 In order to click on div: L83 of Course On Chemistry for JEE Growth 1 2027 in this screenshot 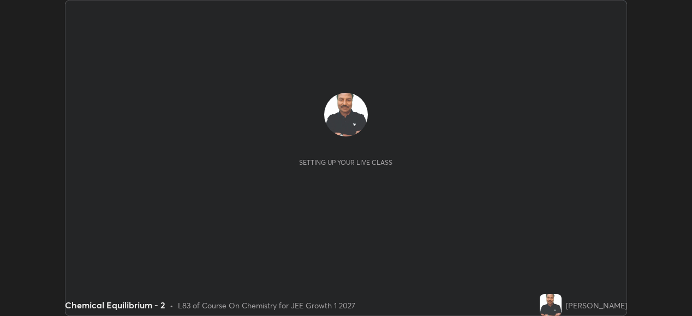, I will do `click(266, 305)`.